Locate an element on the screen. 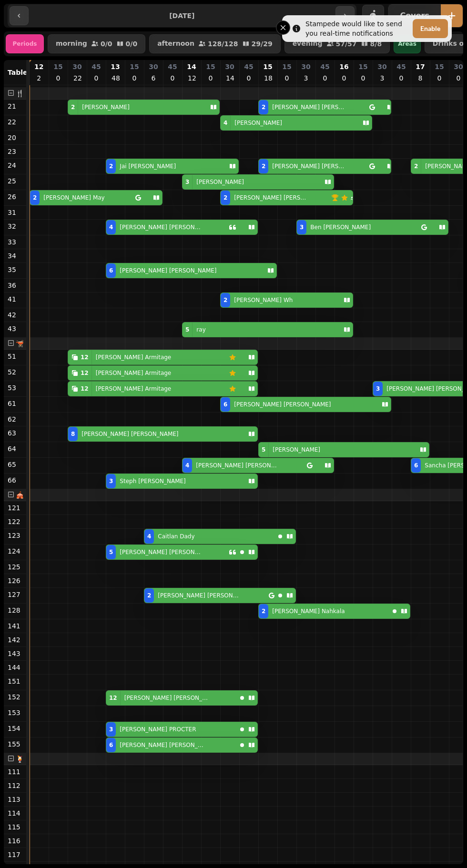  p: 32 is located at coordinates (15, 226).